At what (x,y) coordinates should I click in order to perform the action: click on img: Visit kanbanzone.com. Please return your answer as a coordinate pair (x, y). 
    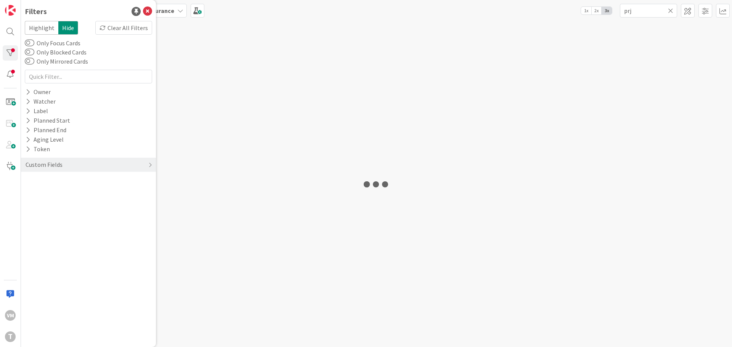
    Looking at the image, I should click on (10, 10).